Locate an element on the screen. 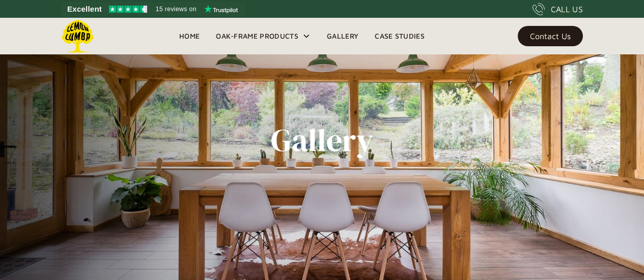 The width and height of the screenshot is (644, 280). a: Case Studies is located at coordinates (400, 36).